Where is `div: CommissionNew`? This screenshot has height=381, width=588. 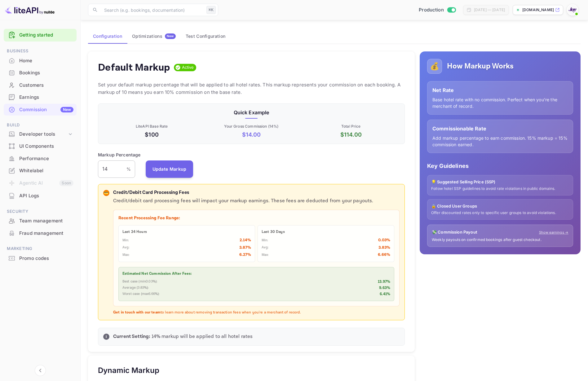 div: CommissionNew is located at coordinates (40, 110).